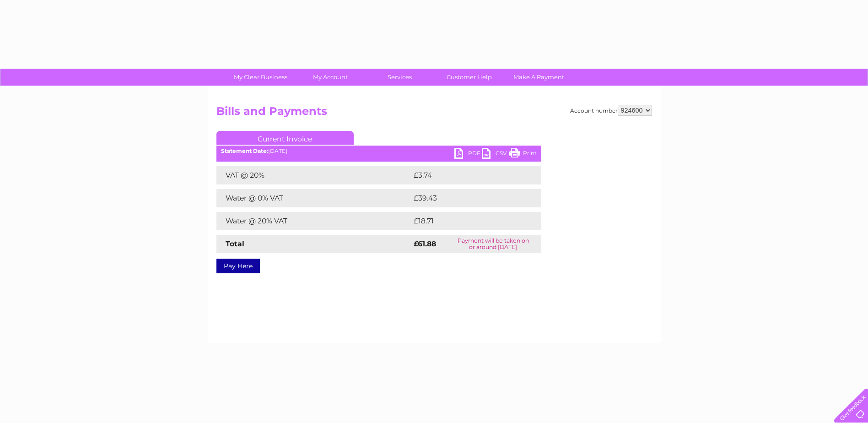 The image size is (868, 423). Describe the element at coordinates (260, 76) in the screenshot. I see `a: My Clear Business` at that location.